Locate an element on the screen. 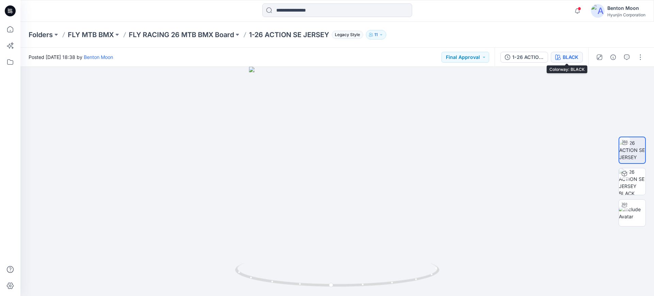 The image size is (654, 296). div: Benton Moon is located at coordinates (626, 8).